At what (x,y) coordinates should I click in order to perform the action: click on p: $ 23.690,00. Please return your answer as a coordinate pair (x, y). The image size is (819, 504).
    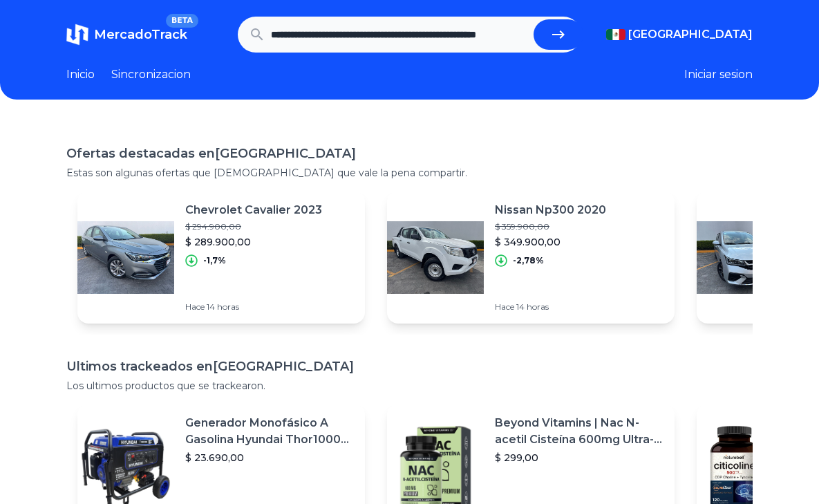
    Looking at the image, I should click on (270, 457).